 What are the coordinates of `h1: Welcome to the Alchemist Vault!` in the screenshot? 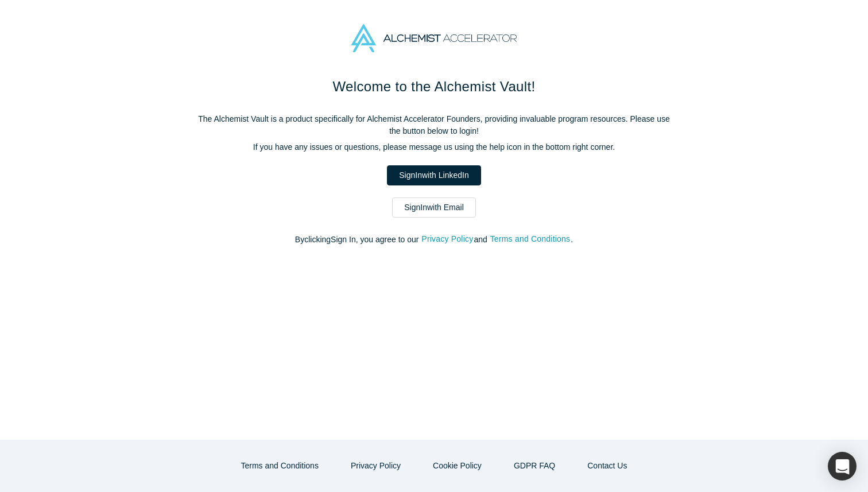 It's located at (434, 87).